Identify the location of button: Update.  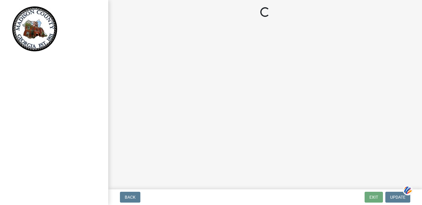
(398, 197).